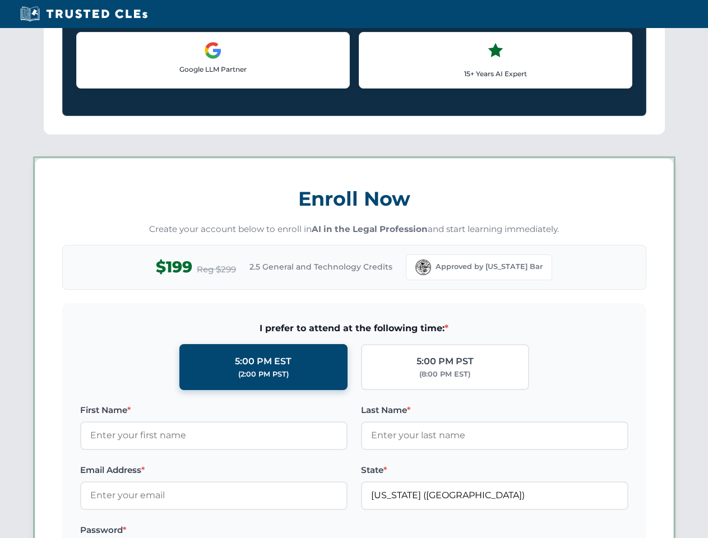  Describe the element at coordinates (213, 410) in the screenshot. I see `label: First Name` at that location.